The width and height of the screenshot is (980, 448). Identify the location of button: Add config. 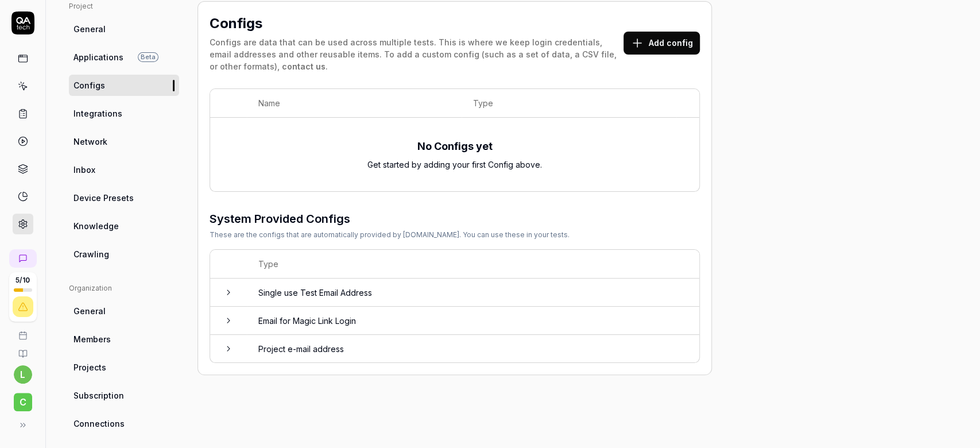
(662, 43).